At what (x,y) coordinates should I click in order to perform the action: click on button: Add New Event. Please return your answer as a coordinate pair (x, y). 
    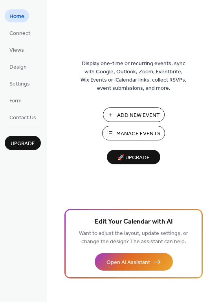
    Looking at the image, I should click on (133, 114).